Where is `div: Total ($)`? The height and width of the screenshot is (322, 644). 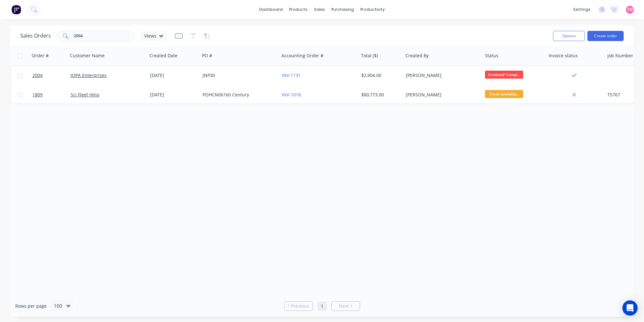
div: Total ($) is located at coordinates (369, 56).